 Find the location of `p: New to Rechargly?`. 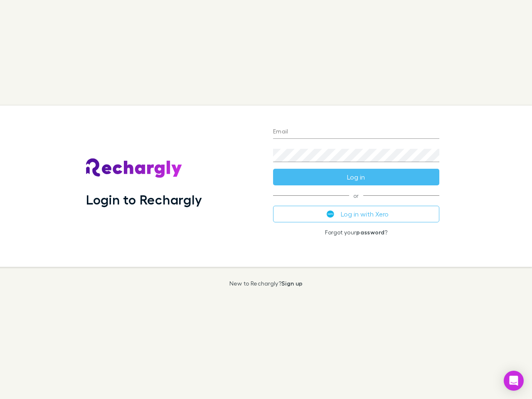

p: New to Rechargly? is located at coordinates (266, 283).